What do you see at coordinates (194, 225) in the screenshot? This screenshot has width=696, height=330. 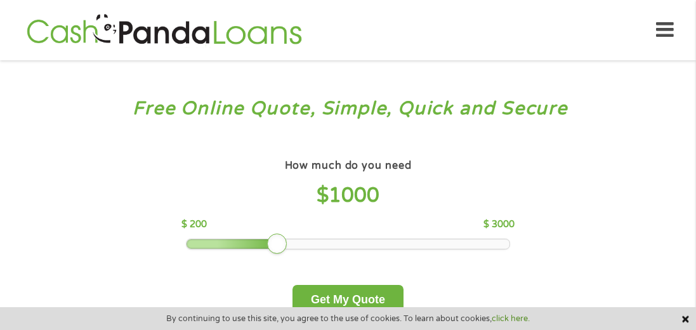 I see `p: $ 200` at bounding box center [194, 225].